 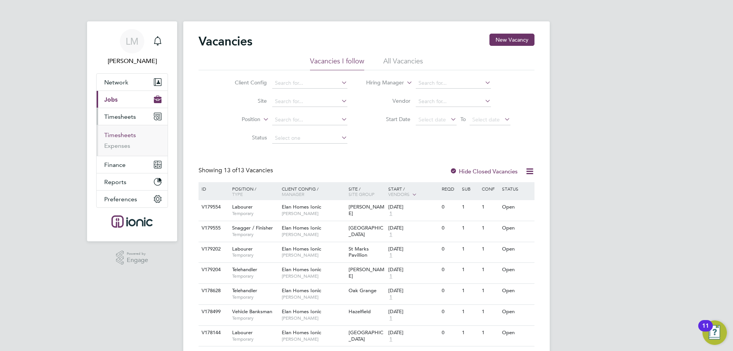 What do you see at coordinates (213, 291) in the screenshot?
I see `div: V178628` at bounding box center [213, 291].